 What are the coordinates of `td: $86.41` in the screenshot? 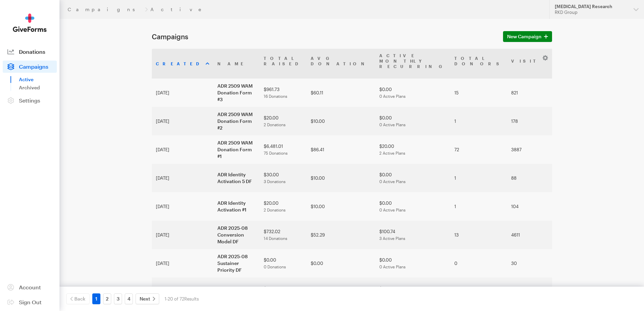 It's located at (341, 149).